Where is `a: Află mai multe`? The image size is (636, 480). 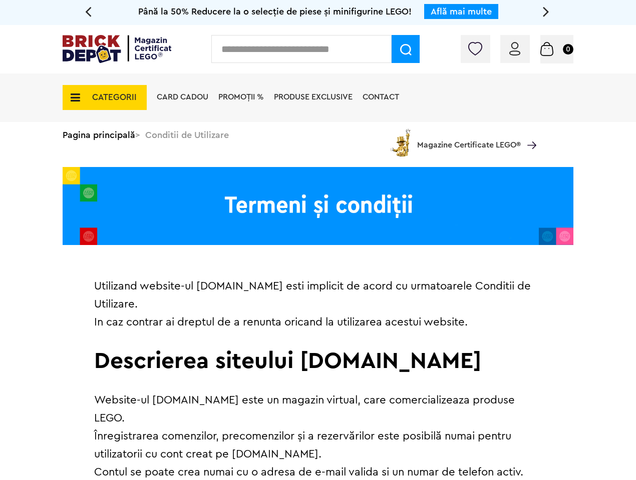 a: Află mai multe is located at coordinates (461, 12).